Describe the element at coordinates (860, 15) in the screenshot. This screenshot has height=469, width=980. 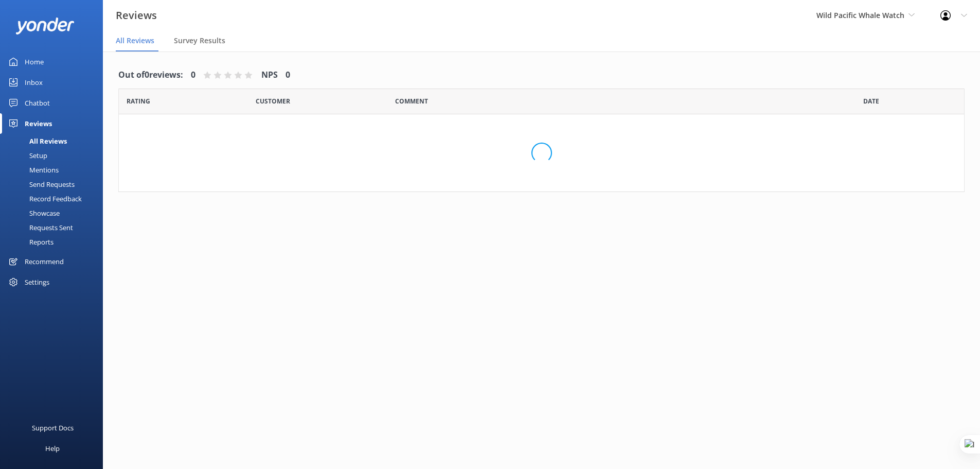
I see `span: Wild Pacific Whale Watch` at that location.